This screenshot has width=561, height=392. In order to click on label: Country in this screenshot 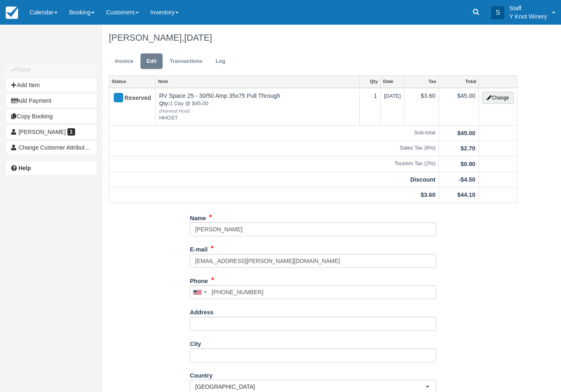, I will do `click(201, 374)`.